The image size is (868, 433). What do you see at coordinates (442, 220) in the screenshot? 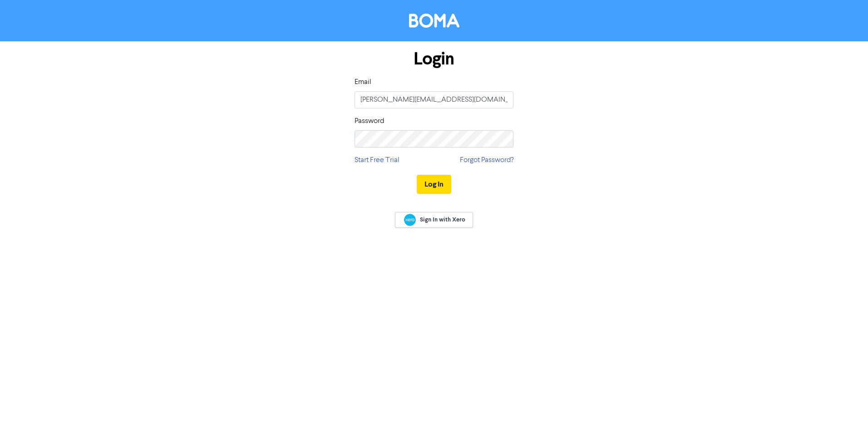
I see `span: Sign In with Xero` at bounding box center [442, 220].